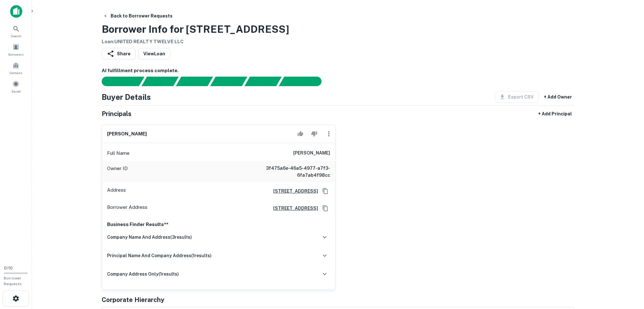 This screenshot has width=644, height=309. Describe the element at coordinates (16, 50) in the screenshot. I see `a: Borrowers` at that location.